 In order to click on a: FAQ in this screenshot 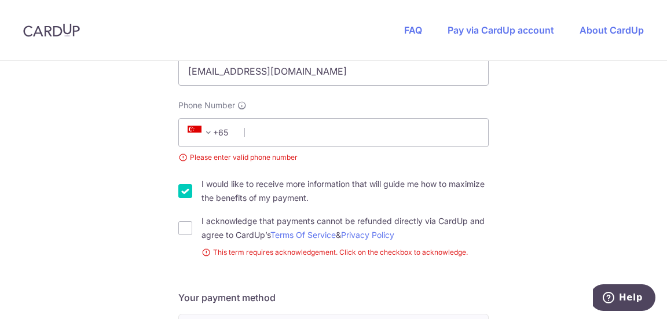, I will do `click(413, 30)`.